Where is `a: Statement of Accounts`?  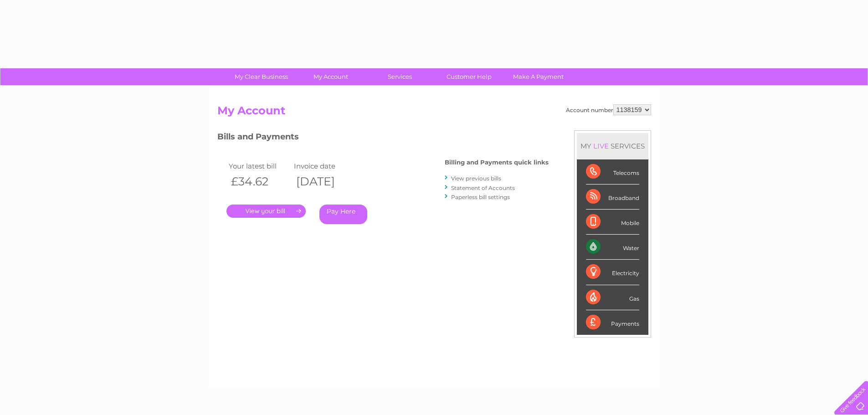 a: Statement of Accounts is located at coordinates (483, 188).